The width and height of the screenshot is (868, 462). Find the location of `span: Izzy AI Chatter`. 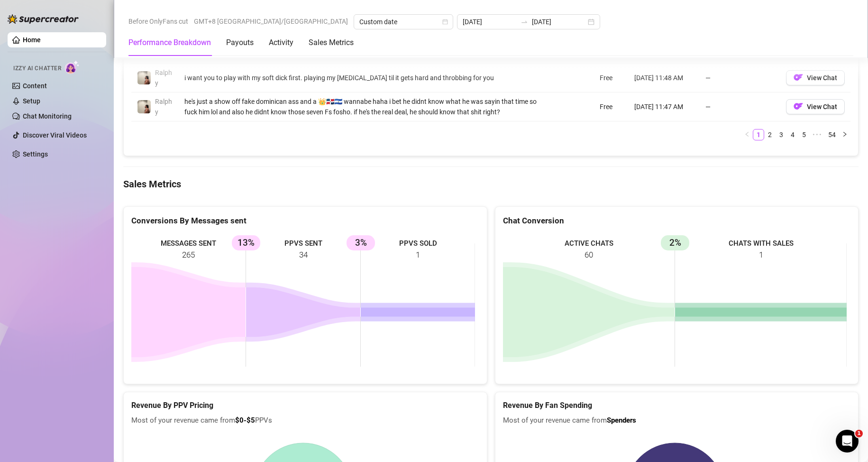

span: Izzy AI Chatter is located at coordinates (37, 68).